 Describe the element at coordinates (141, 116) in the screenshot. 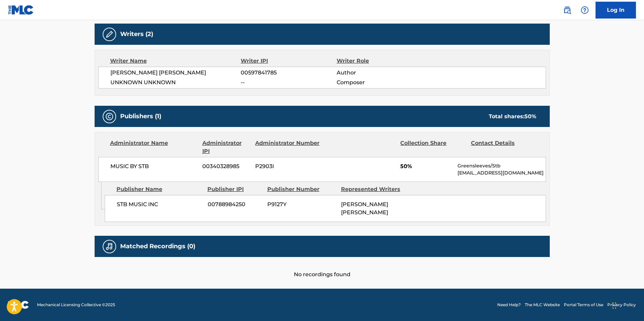

I see `h5: Publishers (1)` at that location.